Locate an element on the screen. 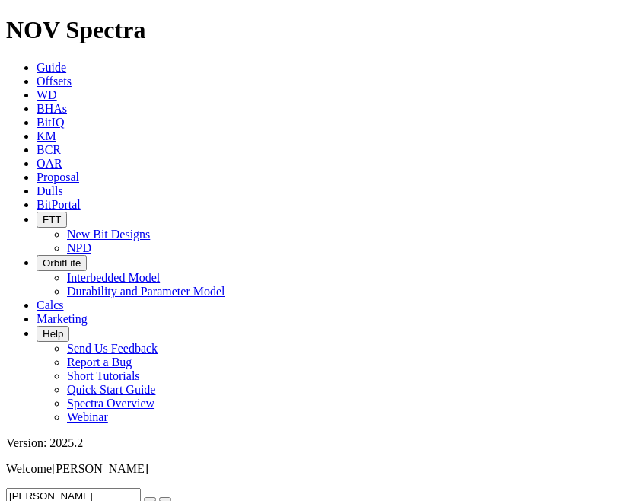  a: Interbedded Model is located at coordinates (113, 277).